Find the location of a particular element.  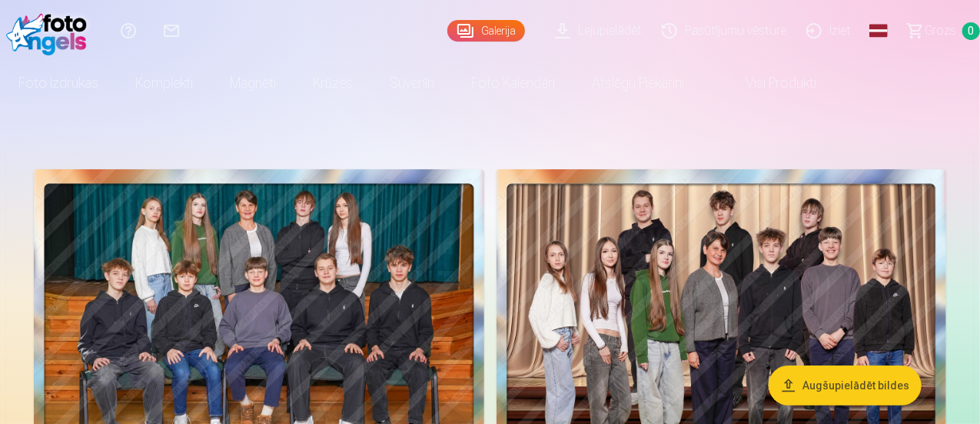

a: Magnēti is located at coordinates (253, 83).